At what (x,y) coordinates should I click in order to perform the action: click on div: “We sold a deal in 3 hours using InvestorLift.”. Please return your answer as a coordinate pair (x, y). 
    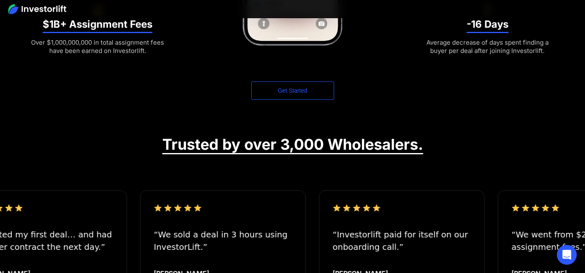
    Looking at the image, I should click on (223, 241).